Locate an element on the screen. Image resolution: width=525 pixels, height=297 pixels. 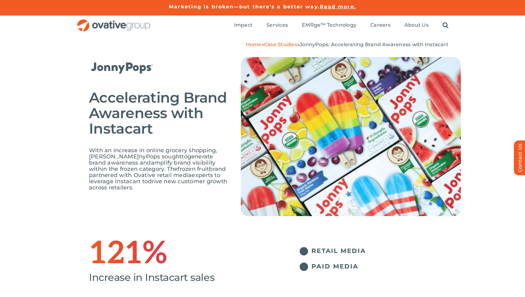
span: About Us is located at coordinates (417, 25).